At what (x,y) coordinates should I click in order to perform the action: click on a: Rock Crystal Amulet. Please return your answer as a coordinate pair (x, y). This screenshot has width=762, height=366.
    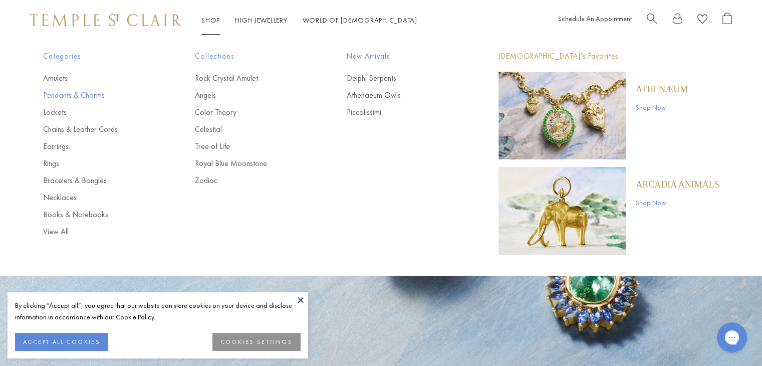
    Looking at the image, I should click on (250, 78).